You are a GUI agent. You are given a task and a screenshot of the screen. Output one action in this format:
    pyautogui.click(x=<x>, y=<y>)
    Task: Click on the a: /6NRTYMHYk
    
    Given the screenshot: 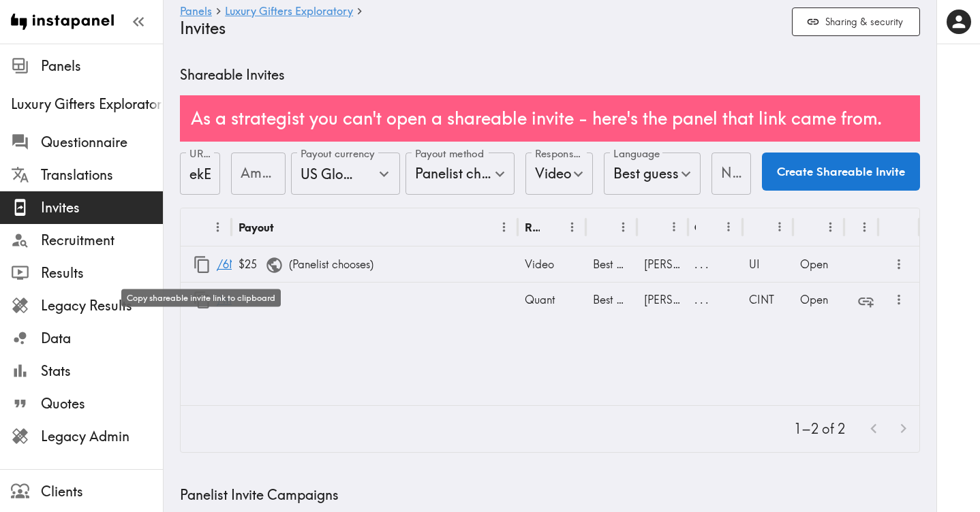 What is the action you would take?
    pyautogui.click(x=251, y=265)
    